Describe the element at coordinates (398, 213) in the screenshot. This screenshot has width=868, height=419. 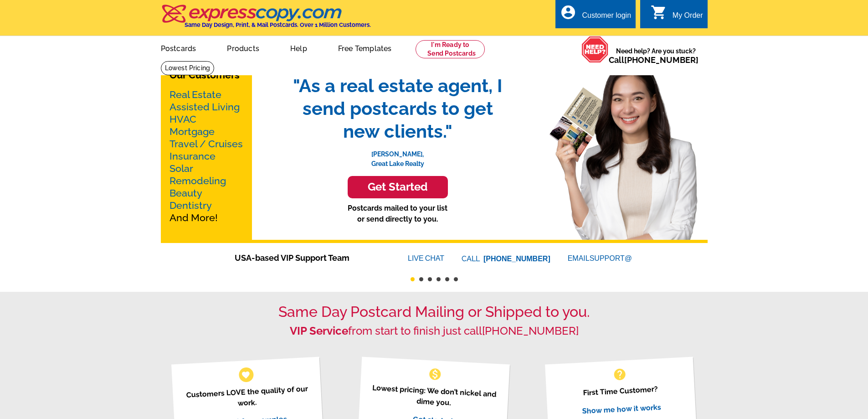
I see `p: Postcards mailed to your list or send directly to you.` at that location.